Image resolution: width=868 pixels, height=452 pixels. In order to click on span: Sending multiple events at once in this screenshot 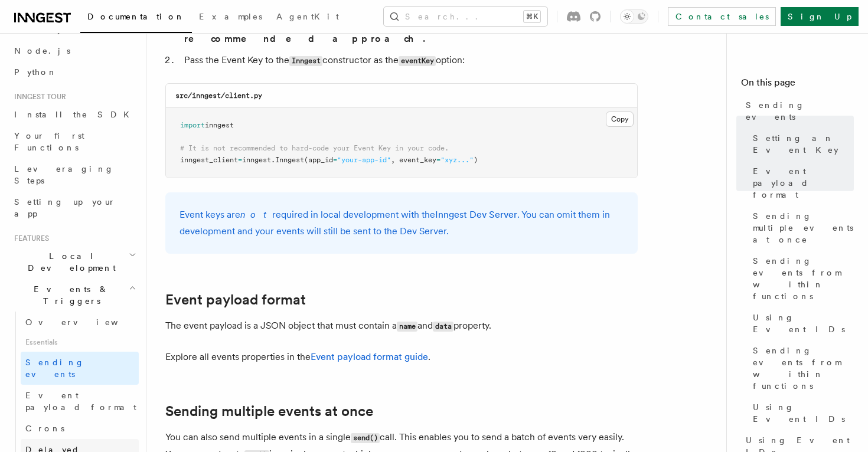, I will do `click(803, 228)`.